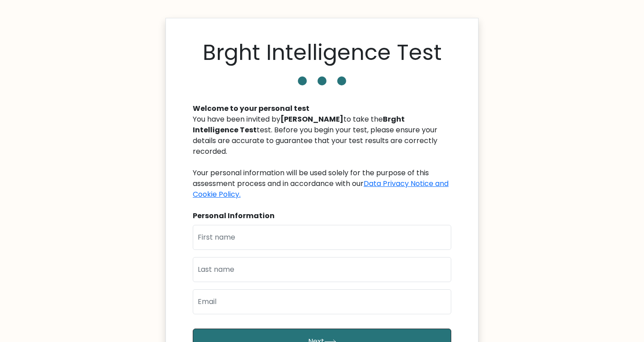 The width and height of the screenshot is (644, 342). Describe the element at coordinates (322, 302) in the screenshot. I see `input: Email` at that location.